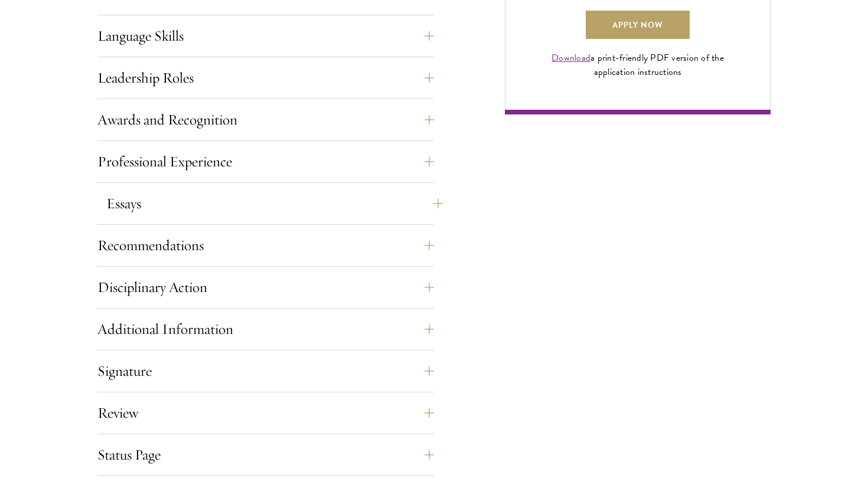 This screenshot has height=482, width=868. Describe the element at coordinates (266, 162) in the screenshot. I see `button: Professional Experience` at that location.